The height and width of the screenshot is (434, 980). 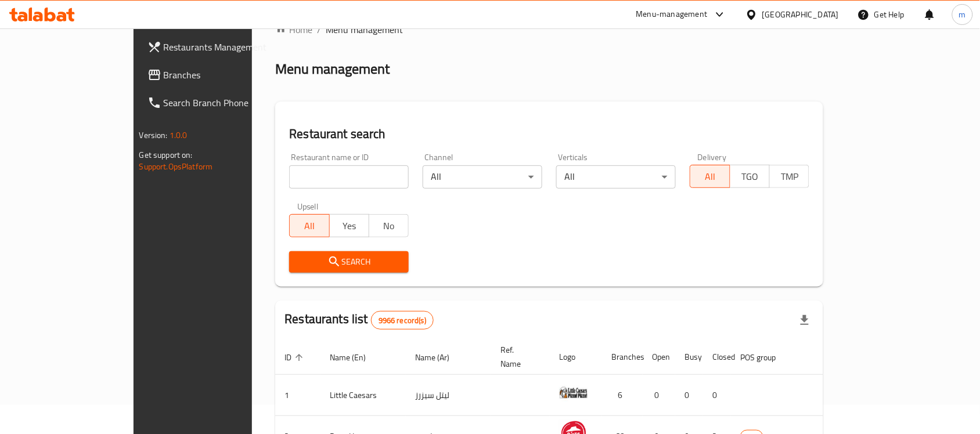 What do you see at coordinates (295, 358) in the screenshot?
I see `span: ID` at bounding box center [295, 358].